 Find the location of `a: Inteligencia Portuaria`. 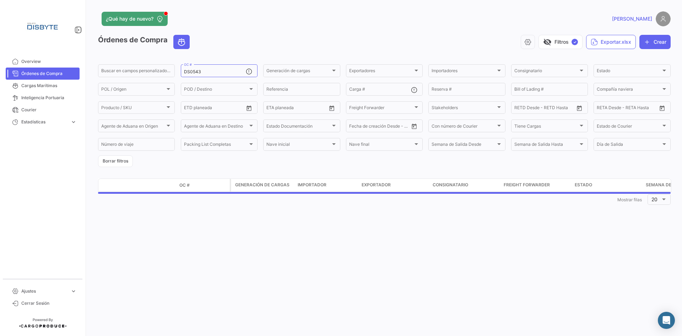

a: Inteligencia Portuaria is located at coordinates (43, 98).